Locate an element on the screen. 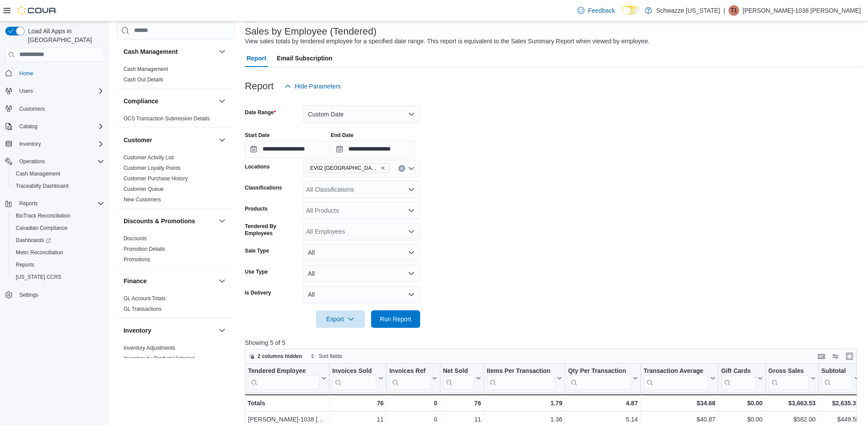 Image resolution: width=868 pixels, height=425 pixels. div: 0 is located at coordinates (413, 403).